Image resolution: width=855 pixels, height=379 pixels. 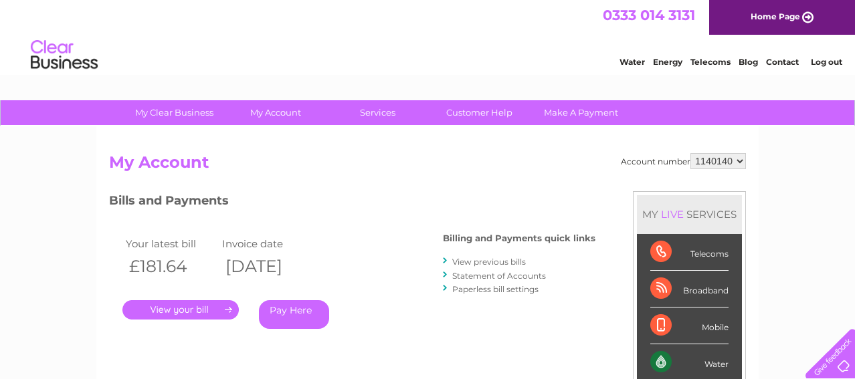 What do you see at coordinates (276, 112) in the screenshot?
I see `a: My Account` at bounding box center [276, 112].